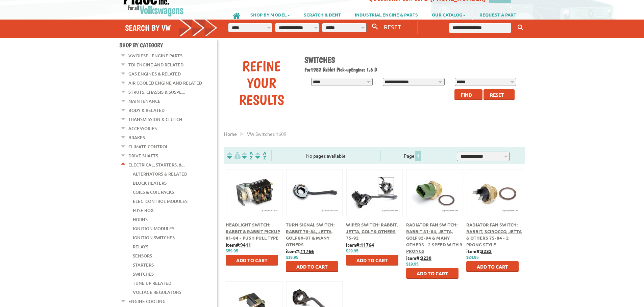  What do you see at coordinates (143, 265) in the screenshot?
I see `a: Starters` at bounding box center [143, 265].